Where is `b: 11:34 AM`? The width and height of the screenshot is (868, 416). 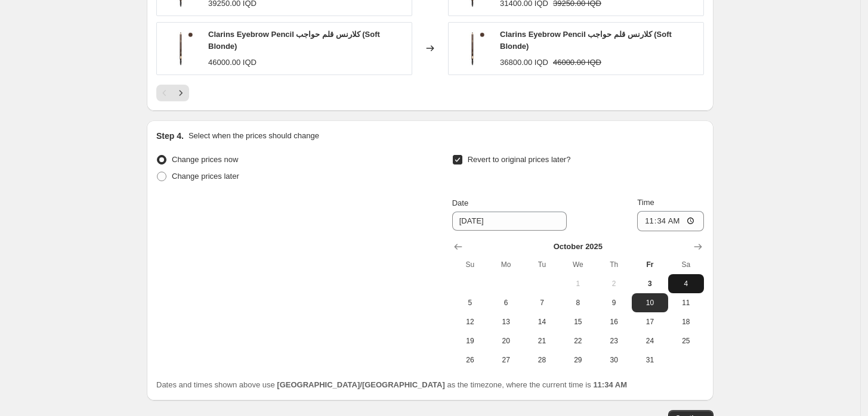 b: 11:34 AM is located at coordinates (610, 385).